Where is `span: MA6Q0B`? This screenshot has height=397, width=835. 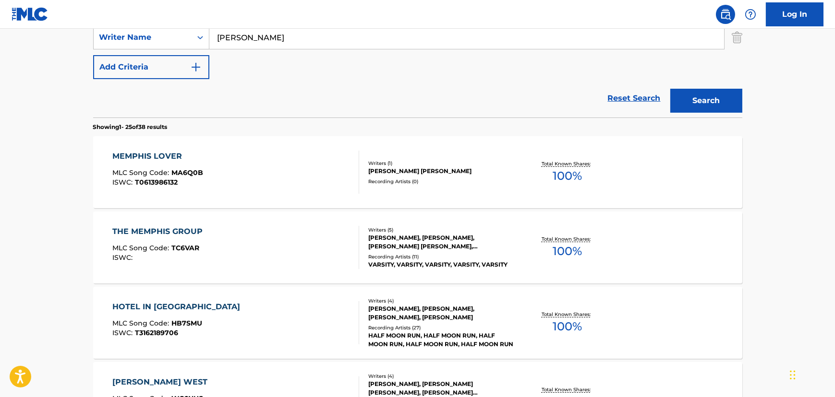 span: MA6Q0B is located at coordinates (187, 173).